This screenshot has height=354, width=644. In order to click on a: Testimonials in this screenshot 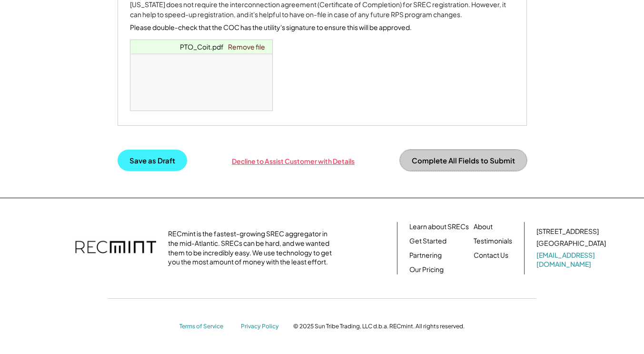, I will do `click(493, 241)`.